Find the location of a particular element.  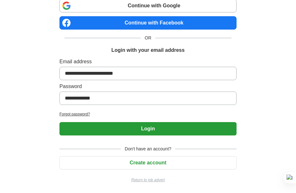

button: Login is located at coordinates (148, 129).